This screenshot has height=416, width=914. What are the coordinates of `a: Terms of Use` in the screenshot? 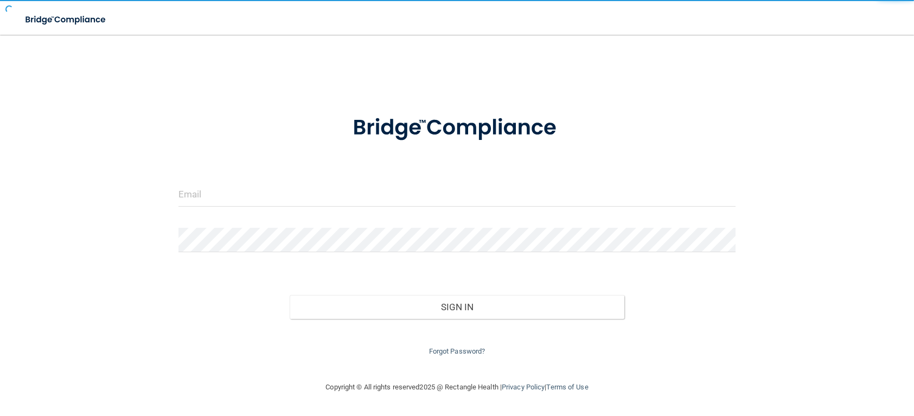 It's located at (567, 387).